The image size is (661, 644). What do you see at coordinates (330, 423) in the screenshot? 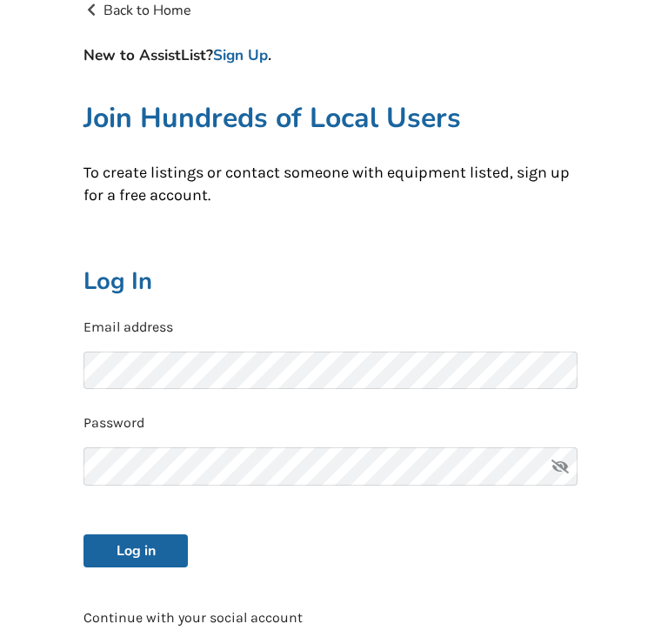
I see `p: Password` at bounding box center [330, 423].